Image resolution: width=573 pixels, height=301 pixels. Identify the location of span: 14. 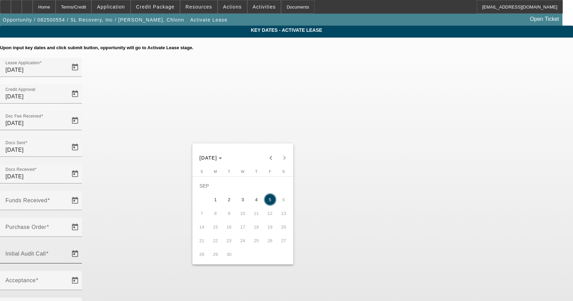
(202, 227).